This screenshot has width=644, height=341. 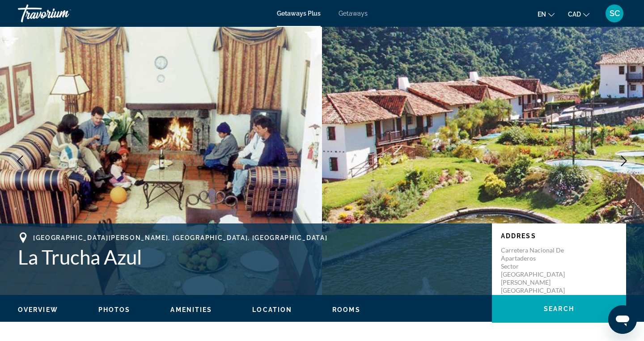 I want to click on span: Rooms, so click(x=346, y=310).